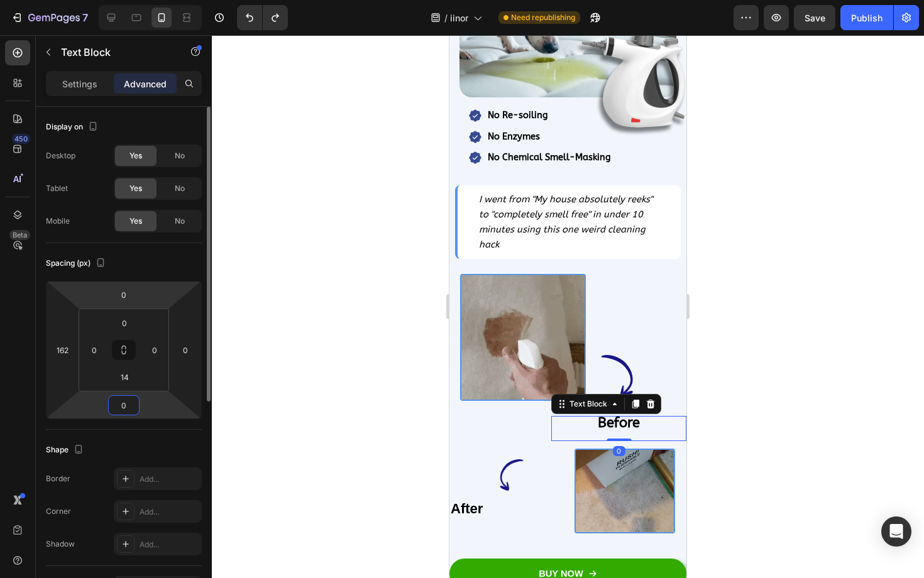 The width and height of the screenshot is (924, 578). Describe the element at coordinates (17, 473) in the screenshot. I see `strong: After` at that location.